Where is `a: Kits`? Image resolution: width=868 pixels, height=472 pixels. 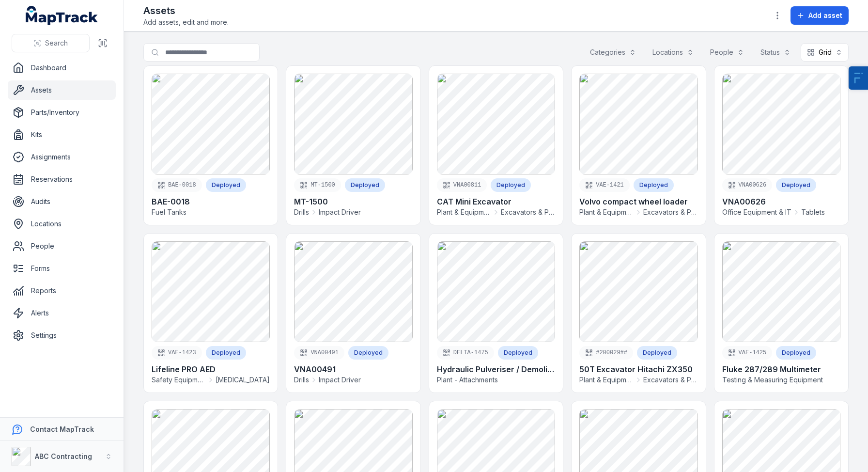 a: Kits is located at coordinates (62, 135).